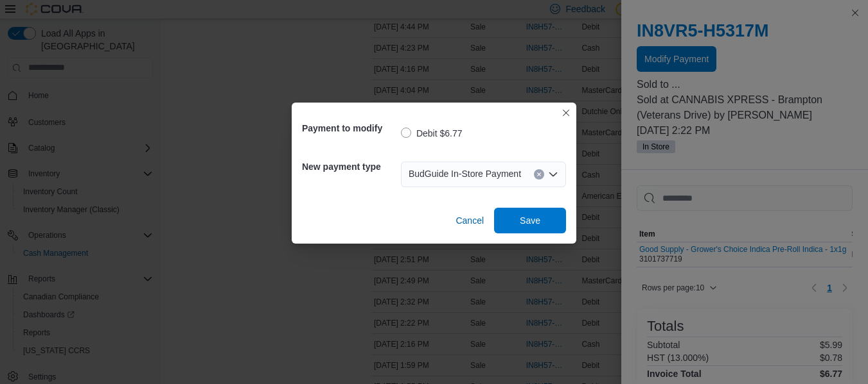  Describe the element at coordinates (350, 128) in the screenshot. I see `h5: Payment to modify` at that location.